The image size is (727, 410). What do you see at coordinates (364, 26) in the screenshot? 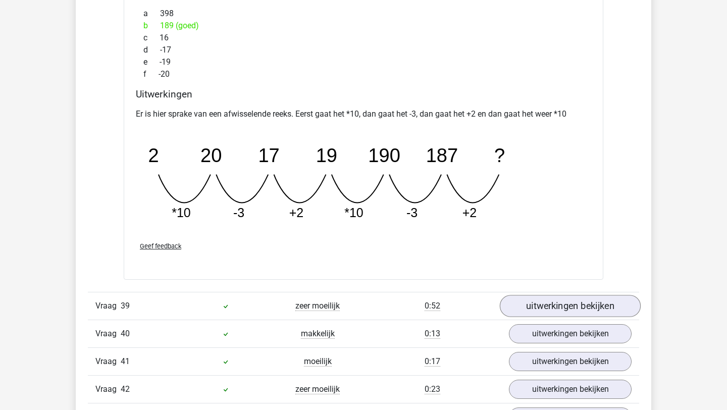
I see `div: 189 (goed)` at bounding box center [364, 26].